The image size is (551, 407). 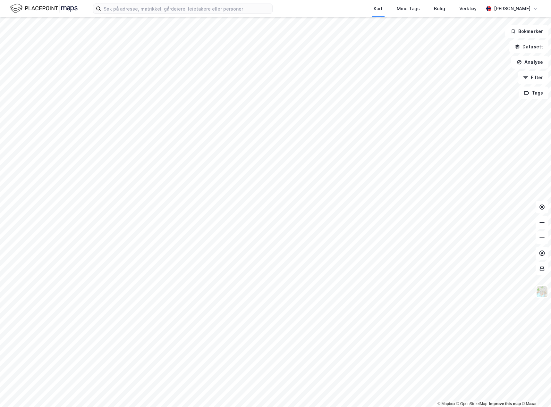 I want to click on img: logo.f888ab2527a4732fd821a326f86c7f29.svg, so click(x=44, y=8).